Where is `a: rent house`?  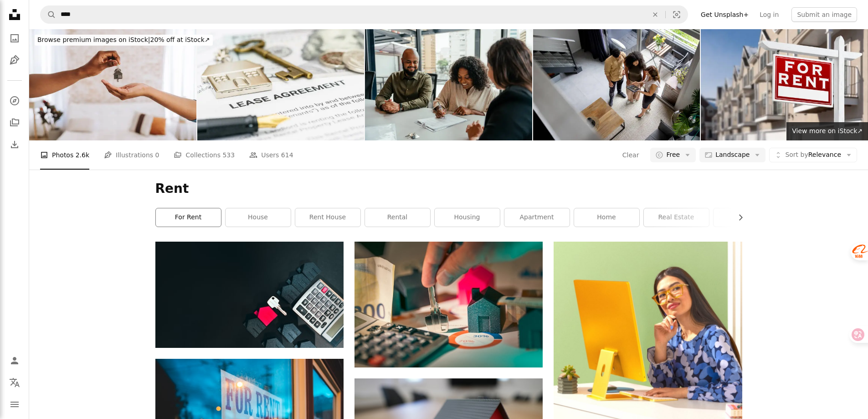
a: rent house is located at coordinates (328, 218).